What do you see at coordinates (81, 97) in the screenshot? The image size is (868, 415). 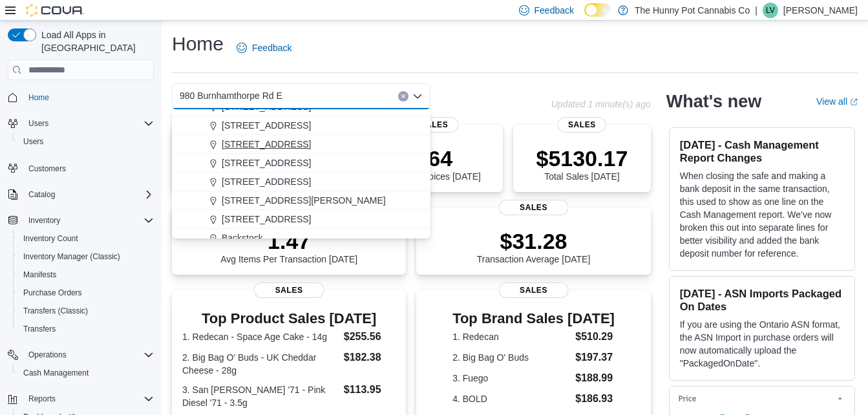 I see `button: Home` at bounding box center [81, 97].